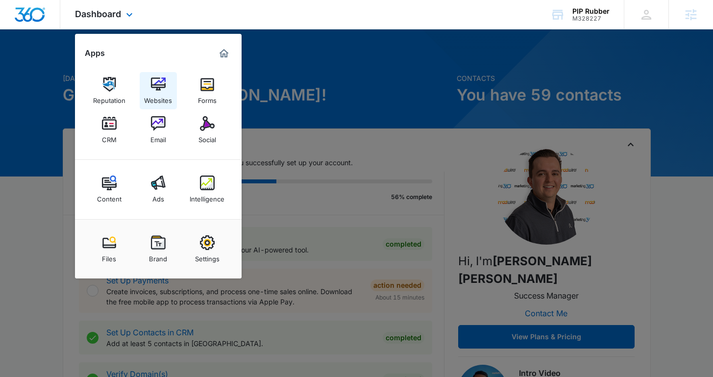 The width and height of the screenshot is (713, 377). Describe the element at coordinates (591, 11) in the screenshot. I see `div: account name` at that location.